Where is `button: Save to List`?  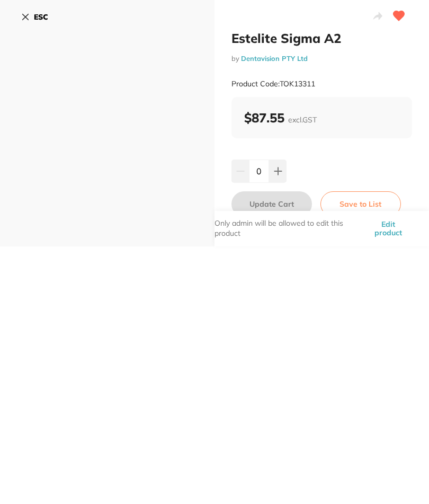 button: Save to List is located at coordinates (361, 204).